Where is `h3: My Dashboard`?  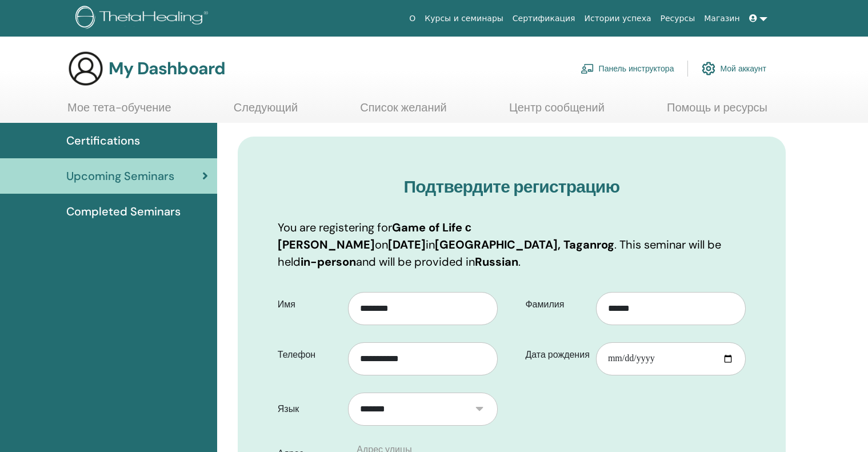 h3: My Dashboard is located at coordinates (167, 69).